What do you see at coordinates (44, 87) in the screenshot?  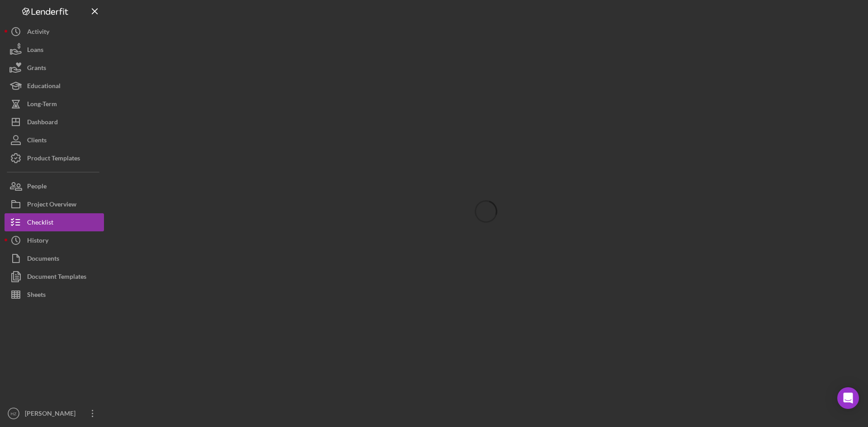 I see `div: Educational` at bounding box center [44, 87].